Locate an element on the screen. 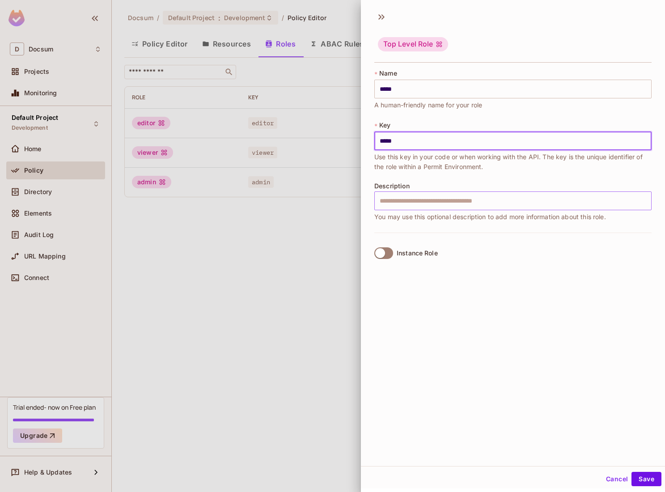  span: Use this key in your code or when working with the API. The key is the unique identifier of the r... is located at coordinates (513, 162).